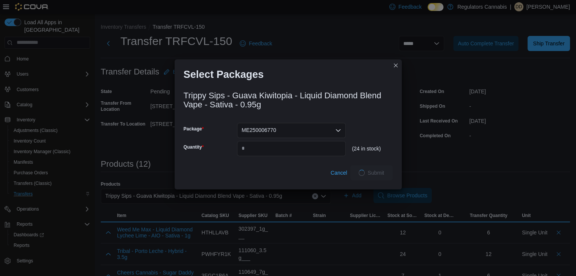  Describe the element at coordinates (338, 131) in the screenshot. I see `button: Open list of options` at that location.